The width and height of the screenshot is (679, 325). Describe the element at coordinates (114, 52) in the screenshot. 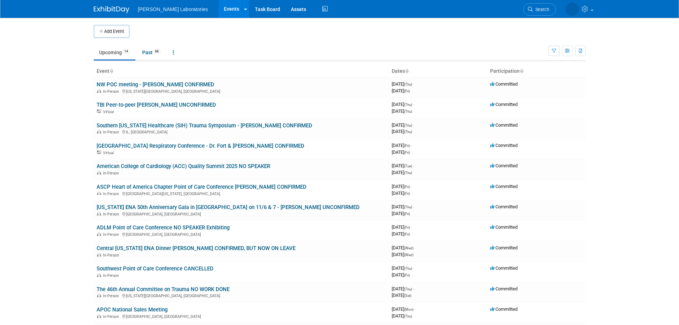

I see `a: Upcoming14` at that location.